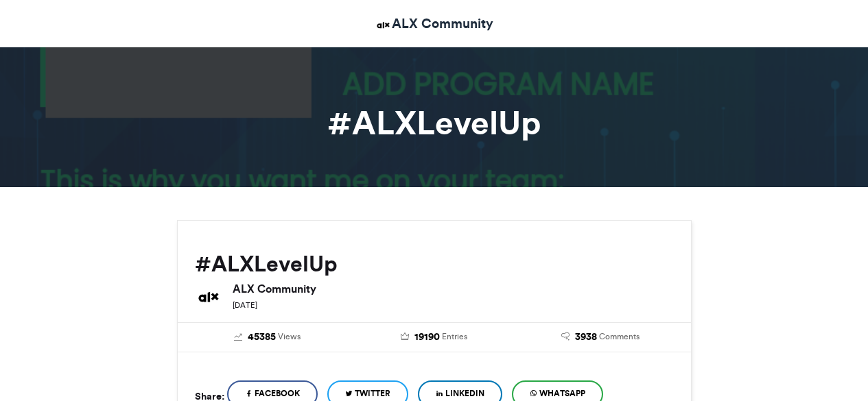  Describe the element at coordinates (289, 337) in the screenshot. I see `span: Views` at that location.